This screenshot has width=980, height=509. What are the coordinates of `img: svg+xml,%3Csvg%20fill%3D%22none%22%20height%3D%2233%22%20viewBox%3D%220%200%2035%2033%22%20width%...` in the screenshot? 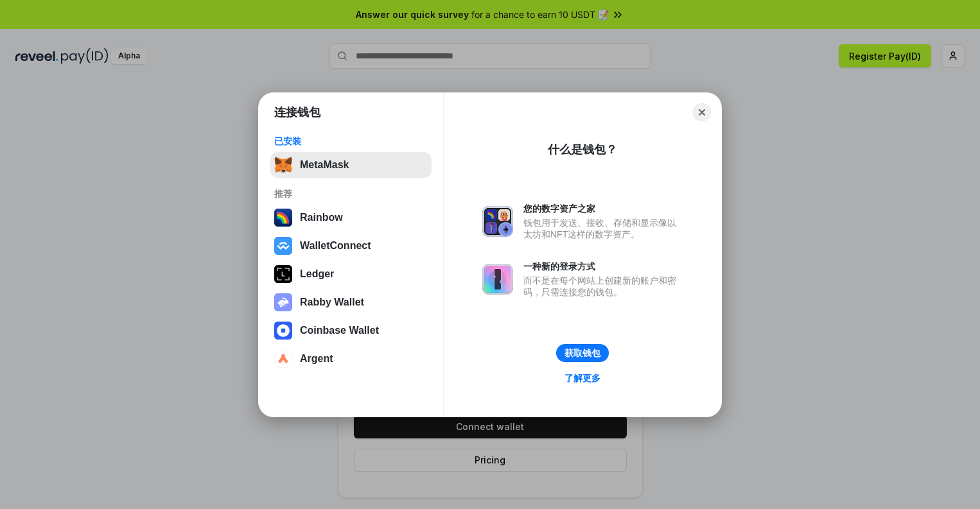 It's located at (283, 165).